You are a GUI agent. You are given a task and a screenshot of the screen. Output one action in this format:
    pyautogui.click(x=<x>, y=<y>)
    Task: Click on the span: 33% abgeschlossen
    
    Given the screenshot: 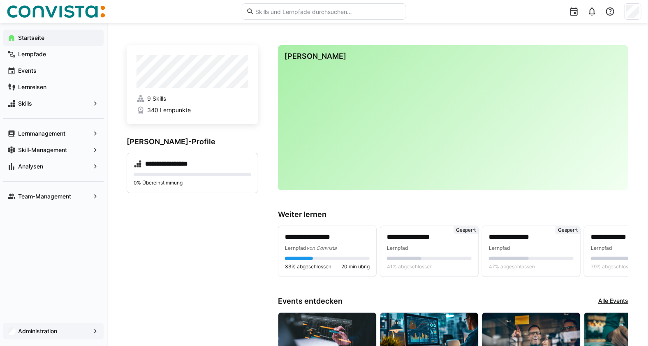 What is the action you would take?
    pyautogui.click(x=308, y=267)
    